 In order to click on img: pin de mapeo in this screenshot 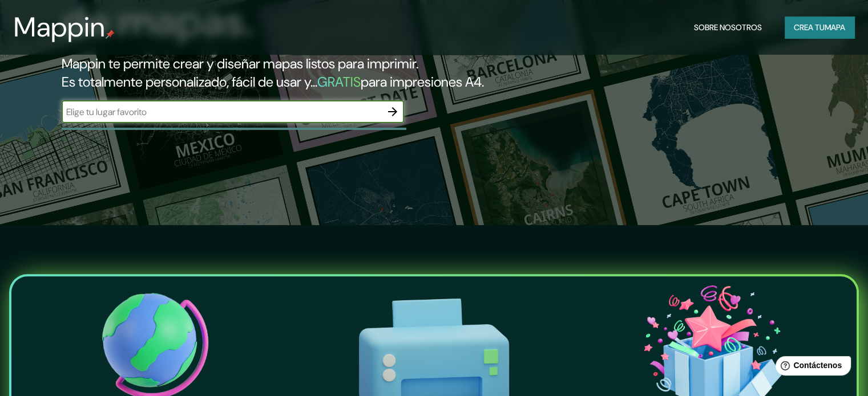, I will do `click(110, 34)`.